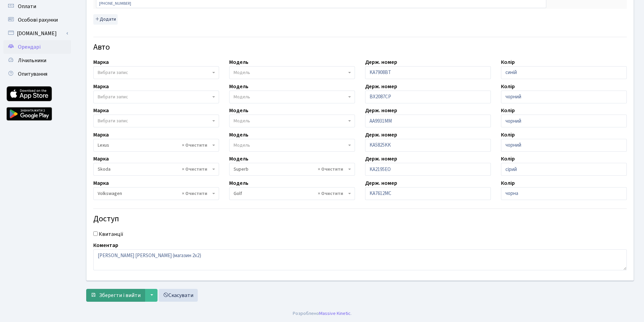 The width and height of the screenshot is (644, 322). What do you see at coordinates (106, 245) in the screenshot?
I see `label: Коментар` at bounding box center [106, 245].